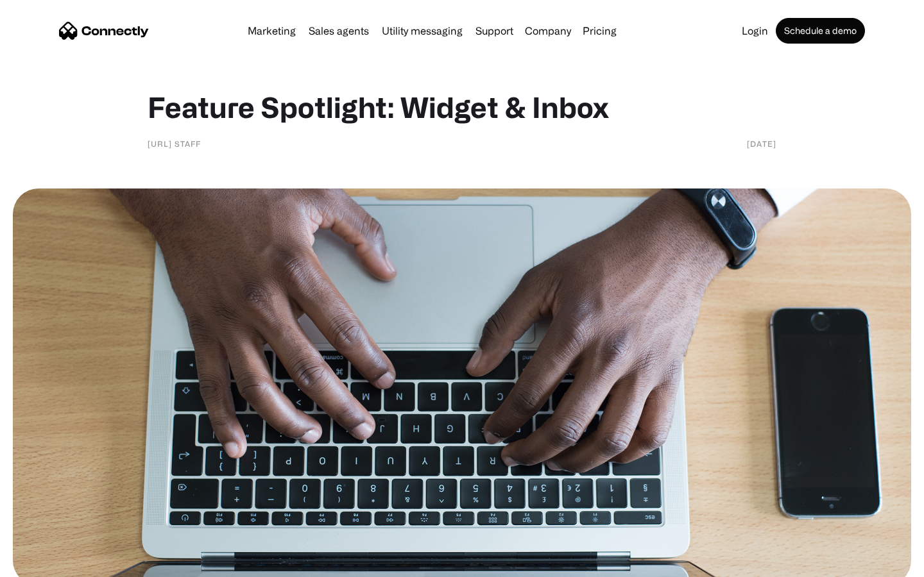  What do you see at coordinates (494, 30) in the screenshot?
I see `a: Support` at bounding box center [494, 30].